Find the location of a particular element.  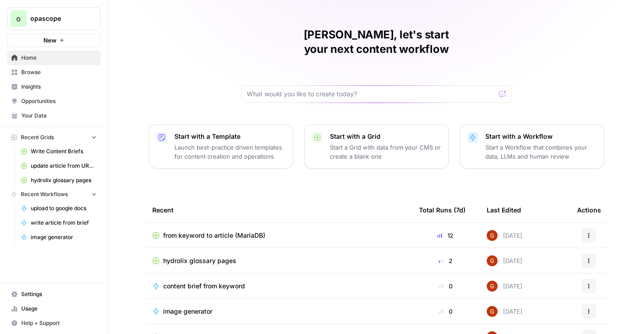

span: Recent Workflows is located at coordinates (44, 194).